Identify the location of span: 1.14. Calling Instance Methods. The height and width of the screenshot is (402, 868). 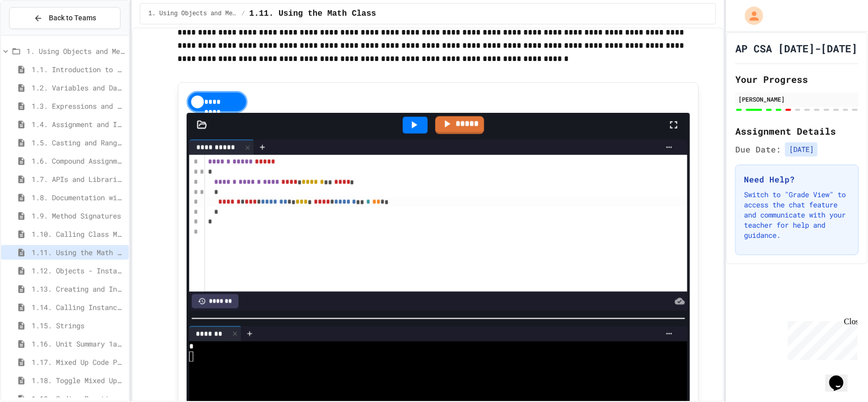
(78, 307).